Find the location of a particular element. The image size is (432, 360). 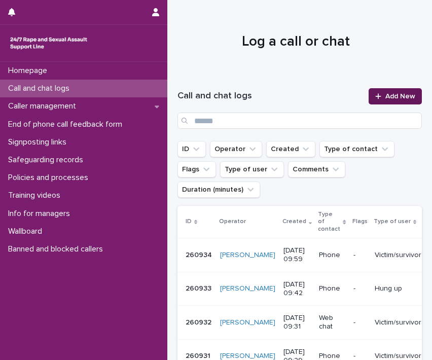

button: ID is located at coordinates (192, 149).